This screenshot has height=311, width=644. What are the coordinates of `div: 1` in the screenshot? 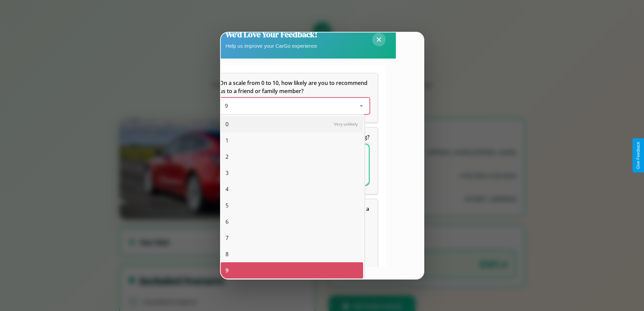 It's located at (292, 141).